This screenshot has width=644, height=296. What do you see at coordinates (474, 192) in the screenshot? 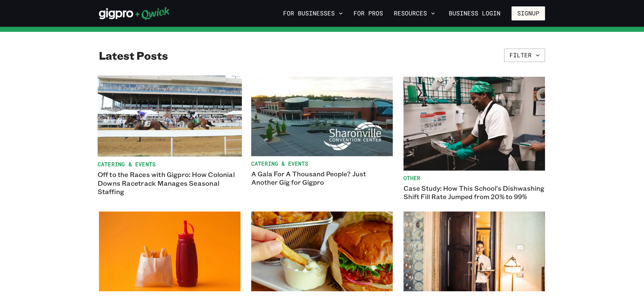
I see `p: Case Study: How This School's Dishwashing Shift Fill Rate Jumped from 20% to 99%` at bounding box center [474, 192].